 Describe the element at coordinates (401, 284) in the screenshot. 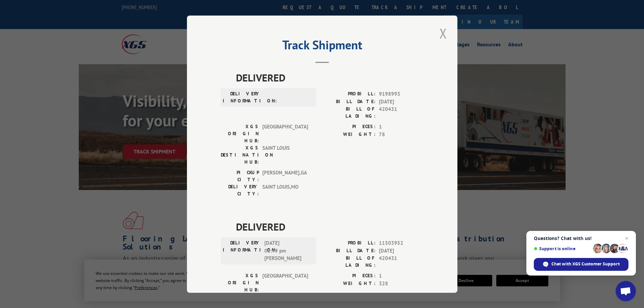

I see `span: 328` at that location.